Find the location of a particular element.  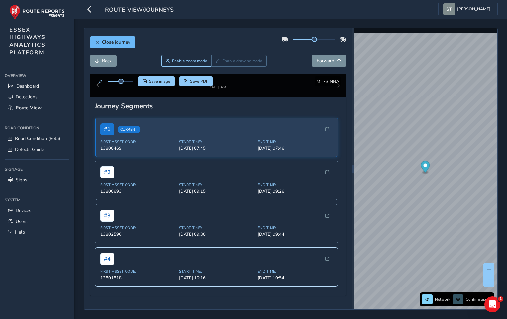

a: Signs is located at coordinates (37, 180).